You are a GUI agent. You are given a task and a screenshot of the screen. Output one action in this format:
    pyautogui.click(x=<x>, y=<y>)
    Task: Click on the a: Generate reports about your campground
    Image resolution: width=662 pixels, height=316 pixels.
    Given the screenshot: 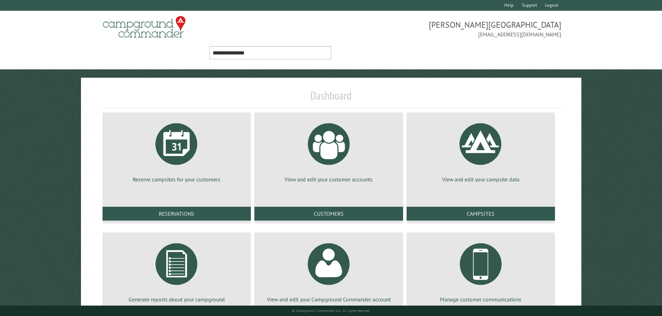 What is the action you would take?
    pyautogui.click(x=176, y=271)
    